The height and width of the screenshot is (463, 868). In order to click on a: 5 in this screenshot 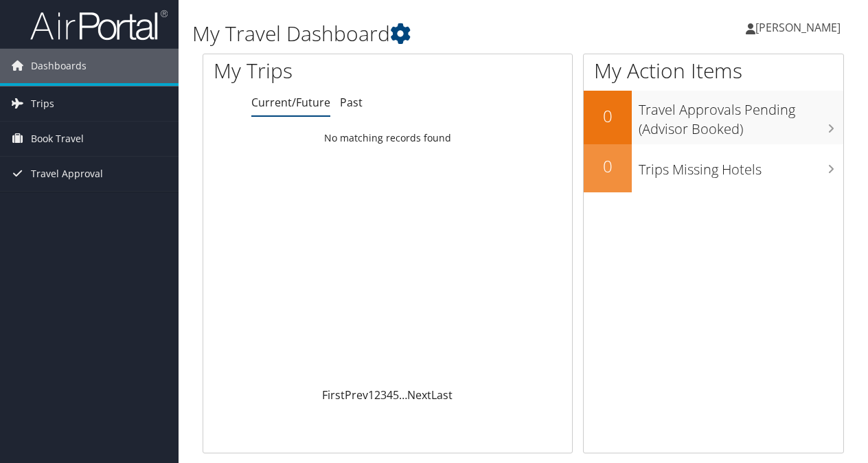, I will do `click(395, 394)`.